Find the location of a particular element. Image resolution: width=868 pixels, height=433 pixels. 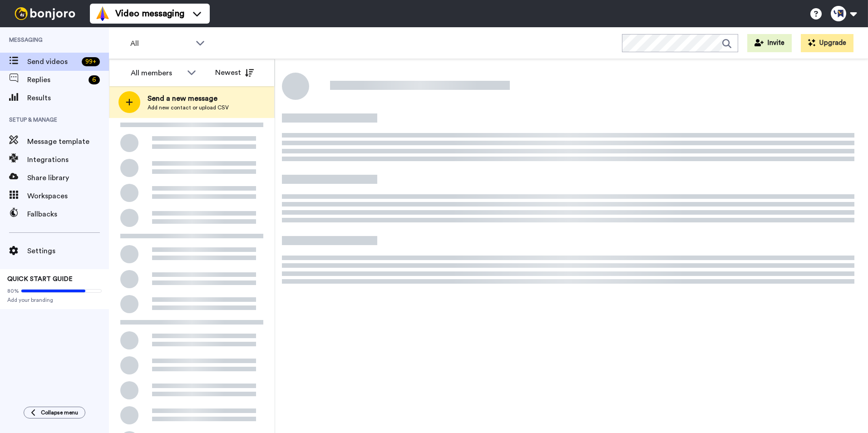

div: All members is located at coordinates (157, 73).